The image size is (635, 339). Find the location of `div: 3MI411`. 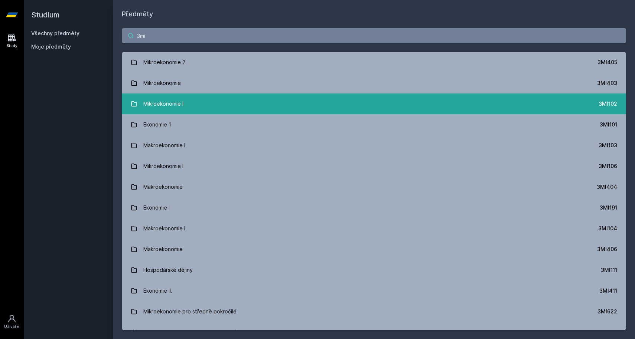

div: 3MI411 is located at coordinates (608, 291).